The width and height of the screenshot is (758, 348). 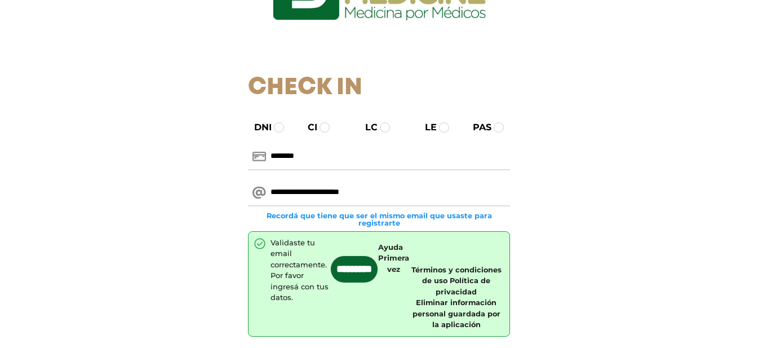 What do you see at coordinates (456, 275) in the screenshot?
I see `a: Términos y condiciones de uso` at bounding box center [456, 275].